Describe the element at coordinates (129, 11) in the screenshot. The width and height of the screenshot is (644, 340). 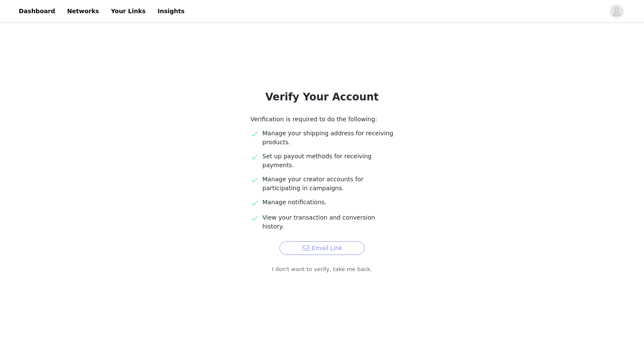
I see `a: Your Links` at that location.